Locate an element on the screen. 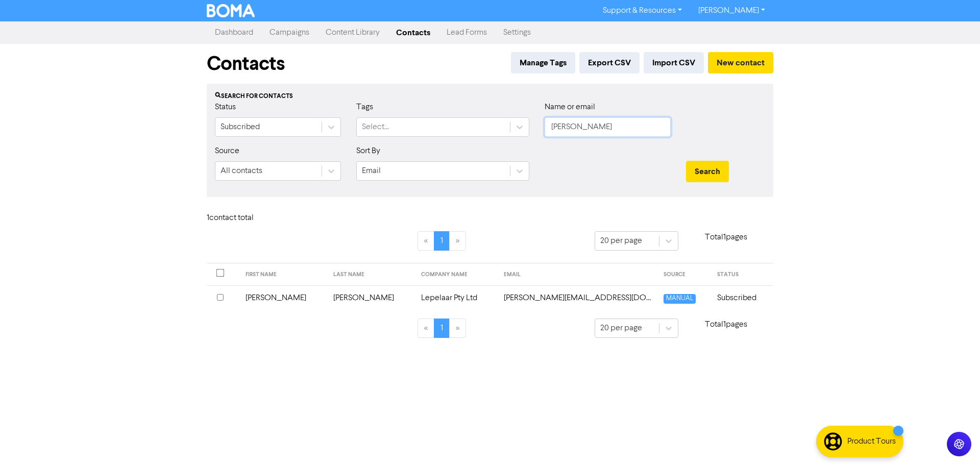 The width and height of the screenshot is (980, 465). div: Search for contacts is located at coordinates (490, 96).